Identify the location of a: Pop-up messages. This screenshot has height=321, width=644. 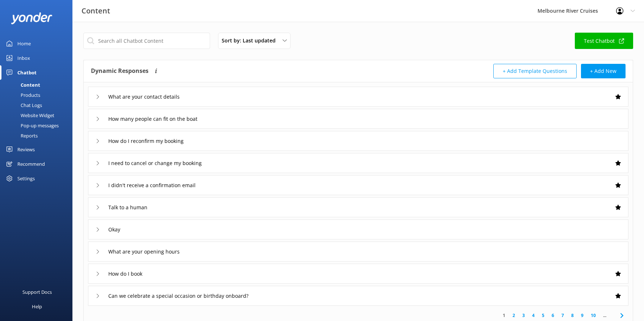
(39, 126).